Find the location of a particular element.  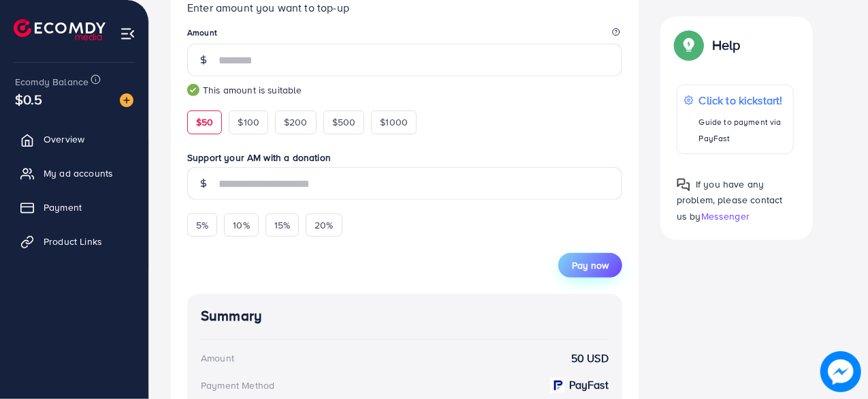

span: Messenger is located at coordinates (725, 215).